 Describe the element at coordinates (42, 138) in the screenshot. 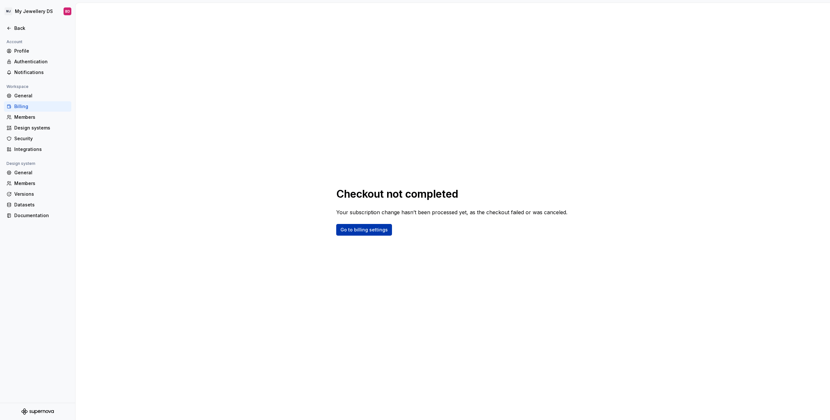

I see `div: Security` at that location.